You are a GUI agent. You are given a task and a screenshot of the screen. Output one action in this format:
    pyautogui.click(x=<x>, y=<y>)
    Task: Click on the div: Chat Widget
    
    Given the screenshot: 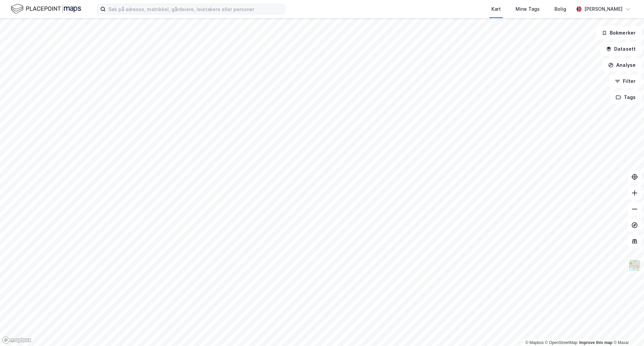 What is the action you would take?
    pyautogui.click(x=627, y=330)
    